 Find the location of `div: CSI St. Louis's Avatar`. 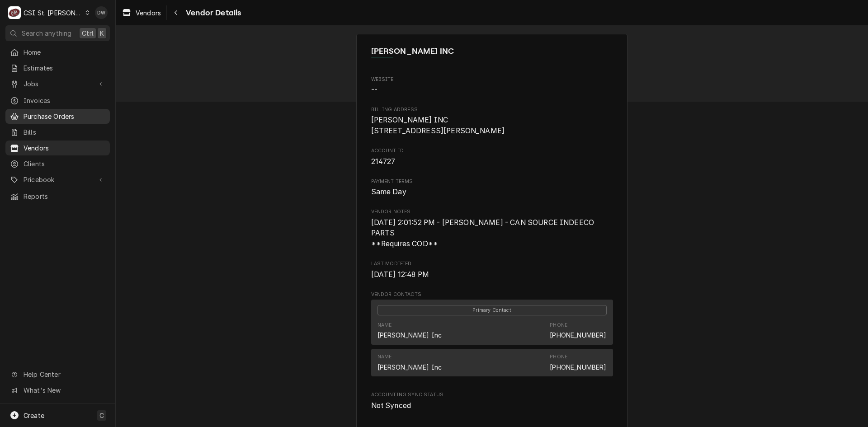

div: CSI St. Louis's Avatar is located at coordinates (14, 13).